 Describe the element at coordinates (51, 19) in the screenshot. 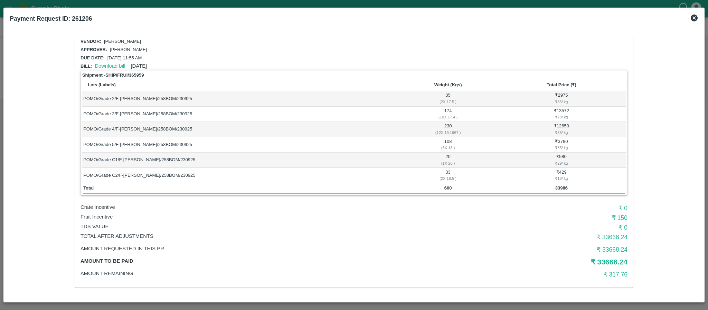

I see `b: Payment Request ID: 261206` at that location.